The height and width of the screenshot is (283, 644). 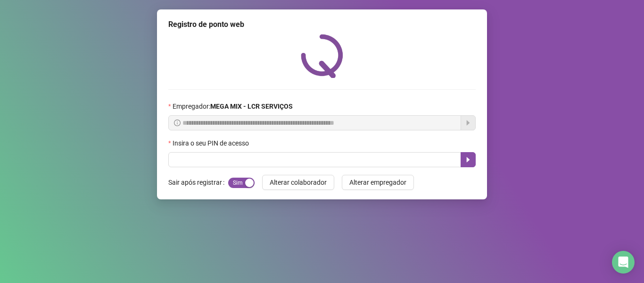 I want to click on button: Alterar colaborador, so click(x=298, y=182).